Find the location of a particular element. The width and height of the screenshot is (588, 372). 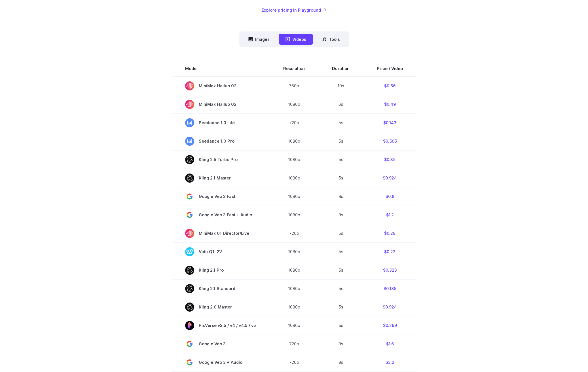

td: $0.35 is located at coordinates (390, 160).